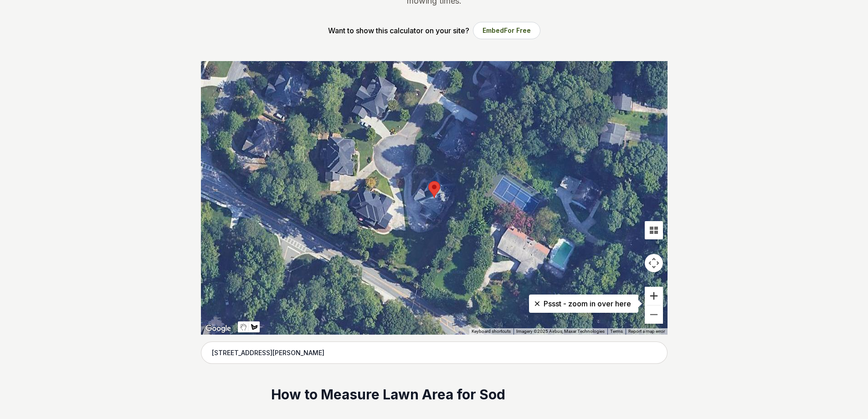 The image size is (868, 419). I want to click on a: Report a map error, so click(647, 331).